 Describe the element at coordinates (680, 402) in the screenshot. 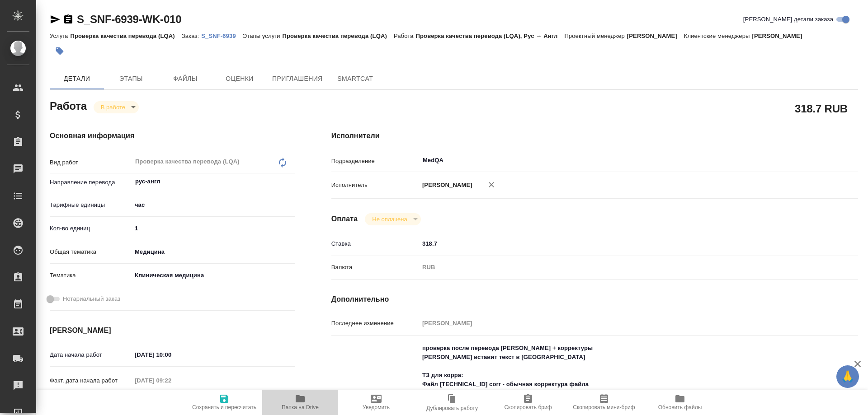

I see `button: Обновить файлы` at that location.